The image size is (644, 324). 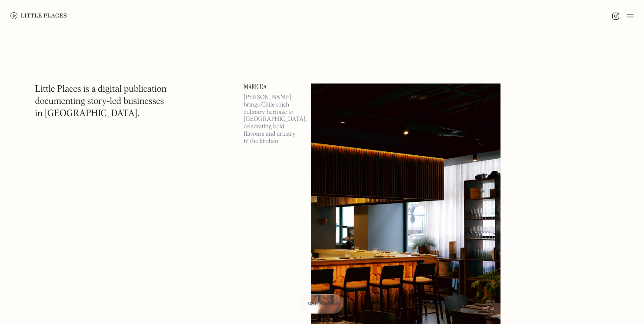 What do you see at coordinates (320, 303) in the screenshot?
I see `span: Map view` at bounding box center [320, 303].